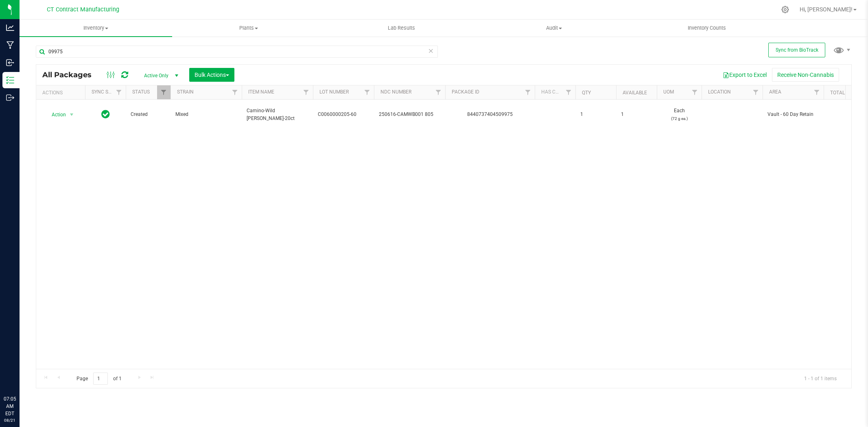 The image size is (868, 427). I want to click on a: Location, so click(719, 92).